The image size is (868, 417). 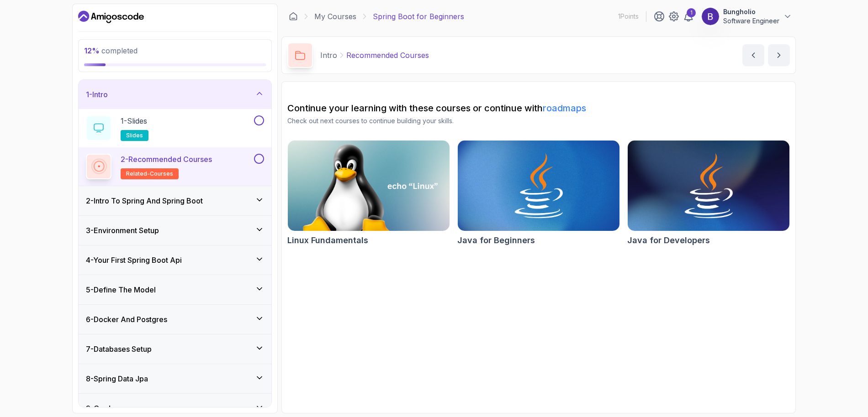 I want to click on h3: 3 - Environment Setup, so click(x=123, y=230).